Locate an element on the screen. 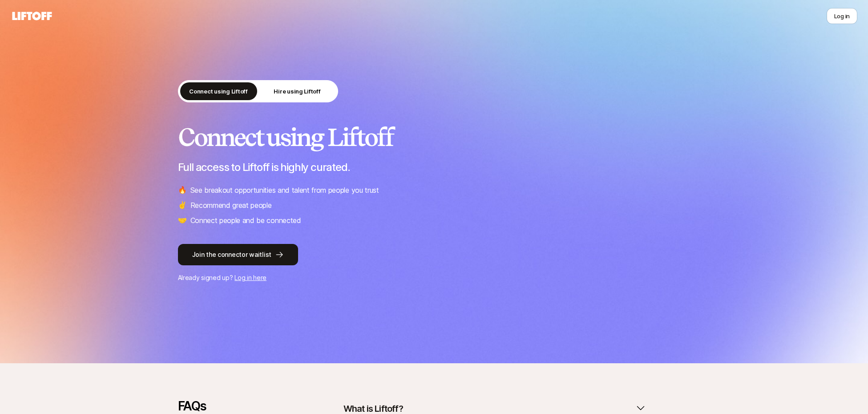 This screenshot has height=414, width=868. a: Join the connector waitlist is located at coordinates (434, 255).